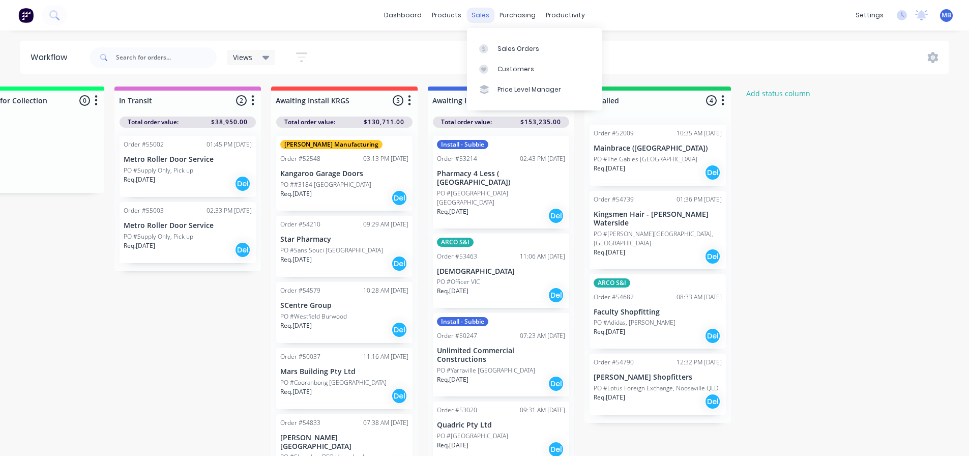  Describe the element at coordinates (480, 15) in the screenshot. I see `div: sales` at that location.